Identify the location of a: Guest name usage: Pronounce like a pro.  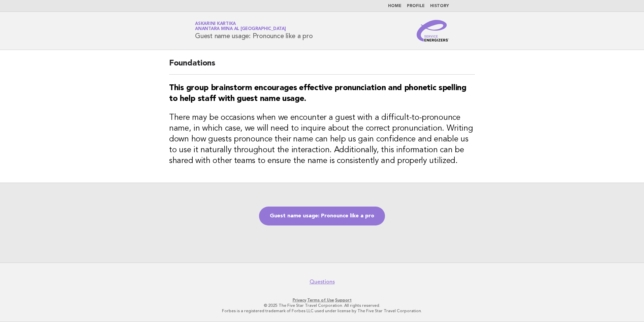
(322, 215).